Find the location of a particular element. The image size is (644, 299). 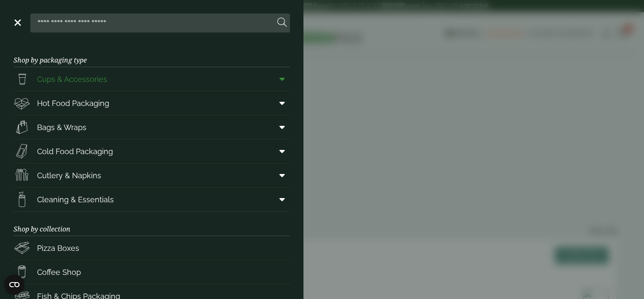

h3: Shop by packaging type is located at coordinates (152, 55).